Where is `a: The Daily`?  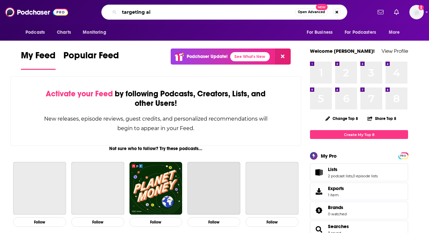 a: The Daily is located at coordinates (214, 188).